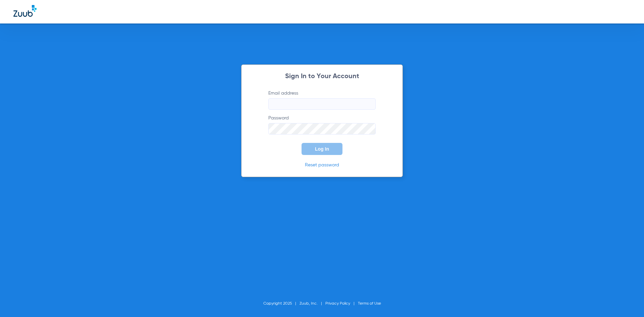 This screenshot has width=644, height=317. What do you see at coordinates (322, 149) in the screenshot?
I see `button: Log In` at bounding box center [322, 149].